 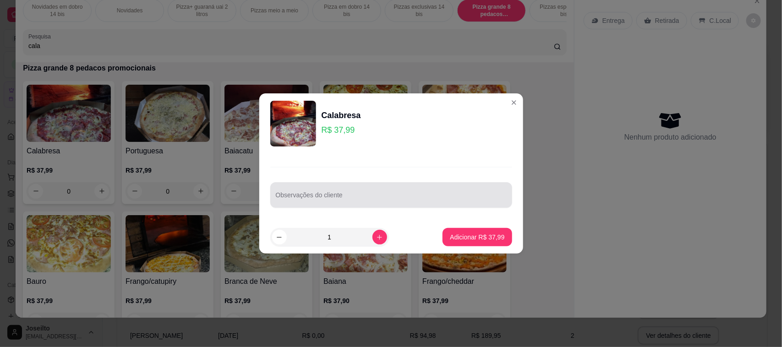 What do you see at coordinates (341, 115) in the screenshot?
I see `div: Calabresa` at bounding box center [341, 115].